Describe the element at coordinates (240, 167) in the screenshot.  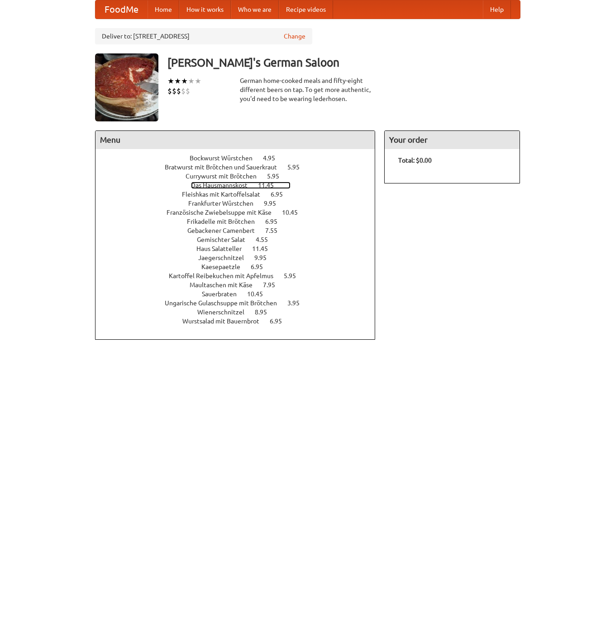
I see `a: Bratwurst mit Brötchen und Sauerkraut 5.95` at that location.